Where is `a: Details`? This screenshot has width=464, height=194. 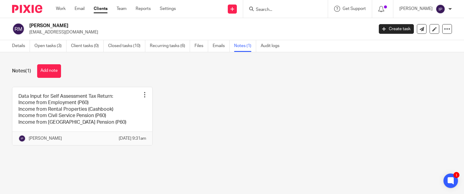
a: Details is located at coordinates (21, 46).